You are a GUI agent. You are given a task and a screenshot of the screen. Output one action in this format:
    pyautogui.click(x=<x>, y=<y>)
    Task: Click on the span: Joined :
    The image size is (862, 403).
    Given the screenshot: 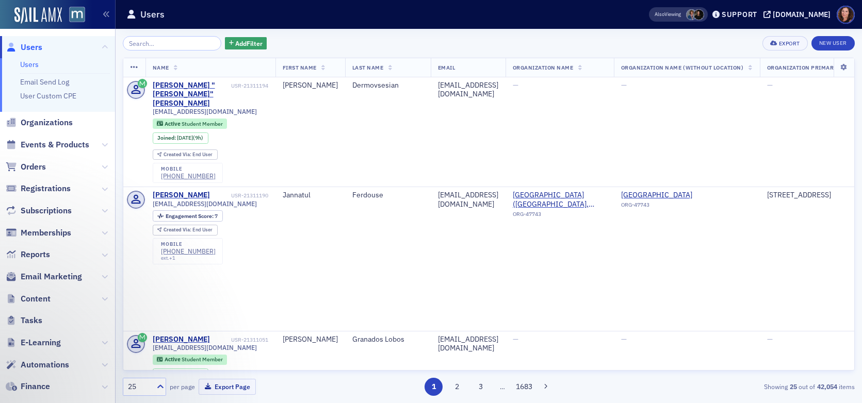 What is the action you would take?
    pyautogui.click(x=167, y=138)
    